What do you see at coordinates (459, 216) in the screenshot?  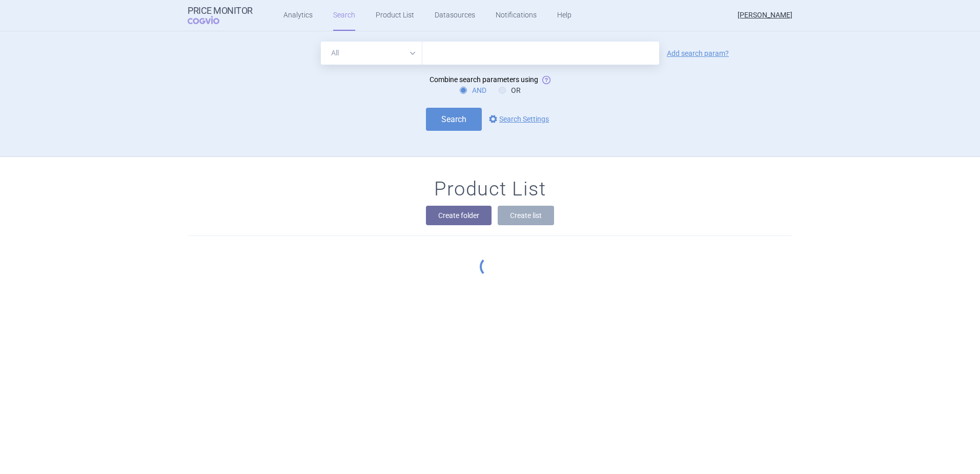 I see `button: Create folder` at bounding box center [459, 216].